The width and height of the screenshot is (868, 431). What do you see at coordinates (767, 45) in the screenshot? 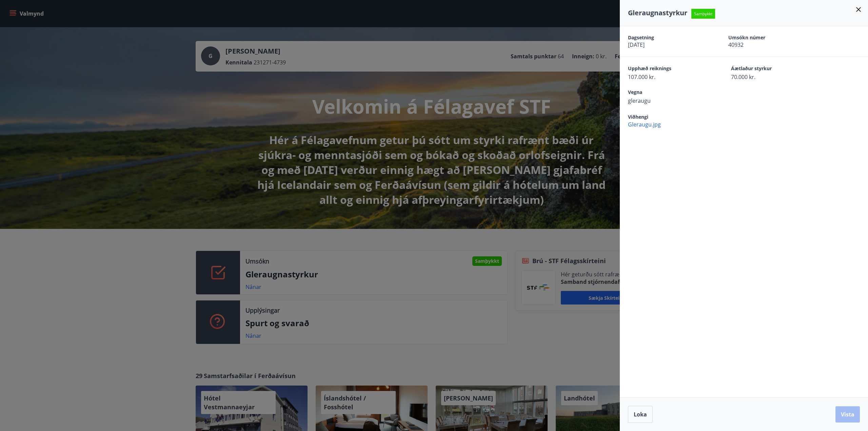
I see `span: 40932` at bounding box center [767, 45].